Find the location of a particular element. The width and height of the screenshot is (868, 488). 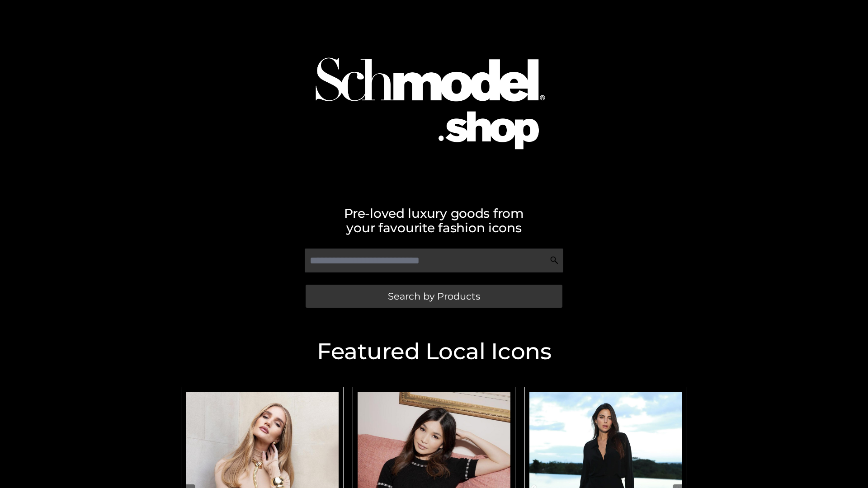

h2: Featured Local Icons​ is located at coordinates (434, 352).